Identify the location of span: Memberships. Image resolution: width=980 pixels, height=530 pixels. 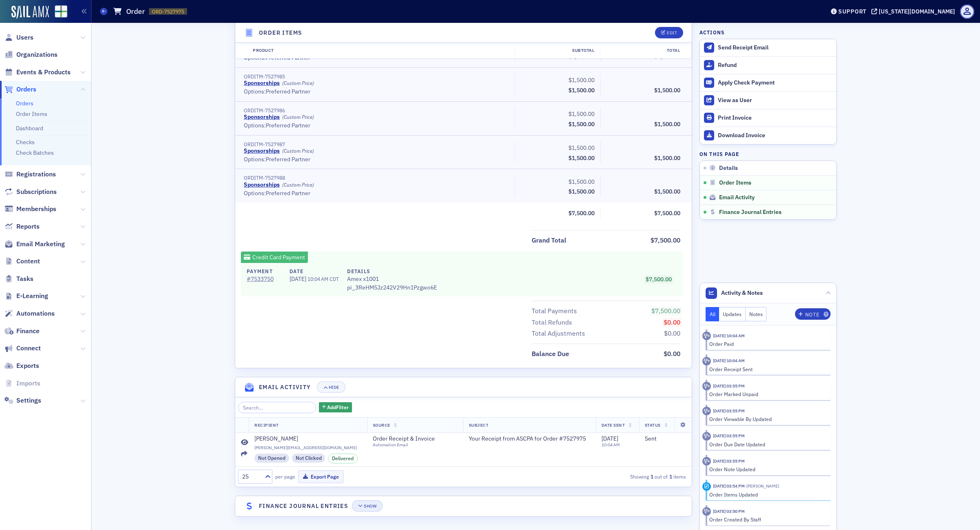
(37, 209).